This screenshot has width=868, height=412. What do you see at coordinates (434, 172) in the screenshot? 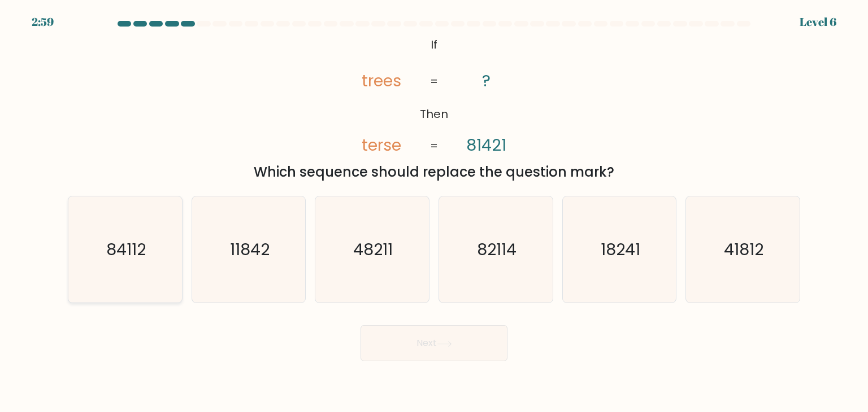
I see `div: Which sequence should replace the question mark?` at bounding box center [434, 172].